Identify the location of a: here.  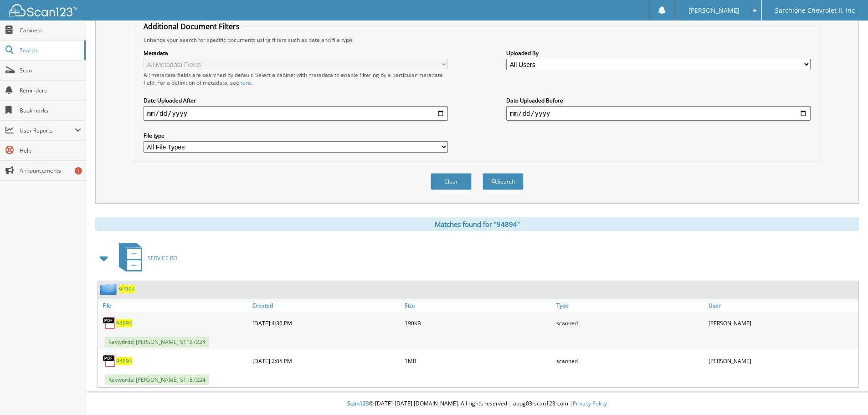
(245, 82).